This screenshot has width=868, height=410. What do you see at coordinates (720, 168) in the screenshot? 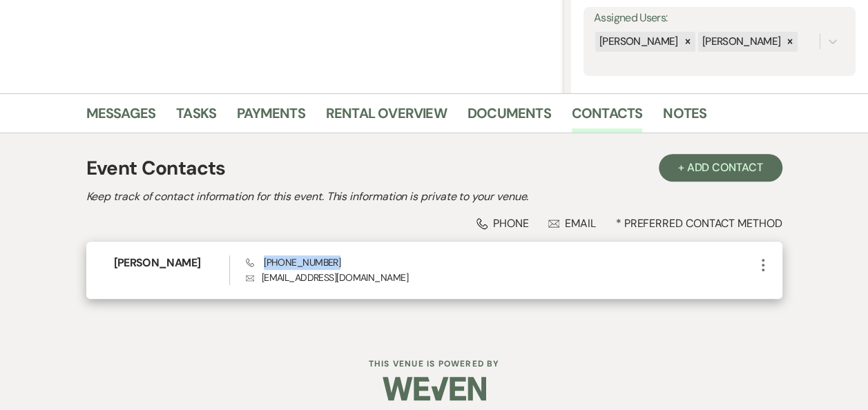
I see `button: + Add Contact` at bounding box center [720, 168].